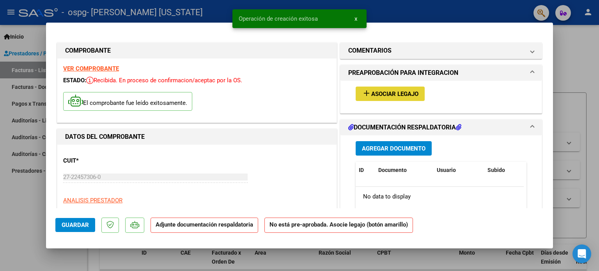 Image resolution: width=599 pixels, height=271 pixels. Describe the element at coordinates (441, 51) in the screenshot. I see `mat-expansion-panel-header: COMENTARIOS` at that location.